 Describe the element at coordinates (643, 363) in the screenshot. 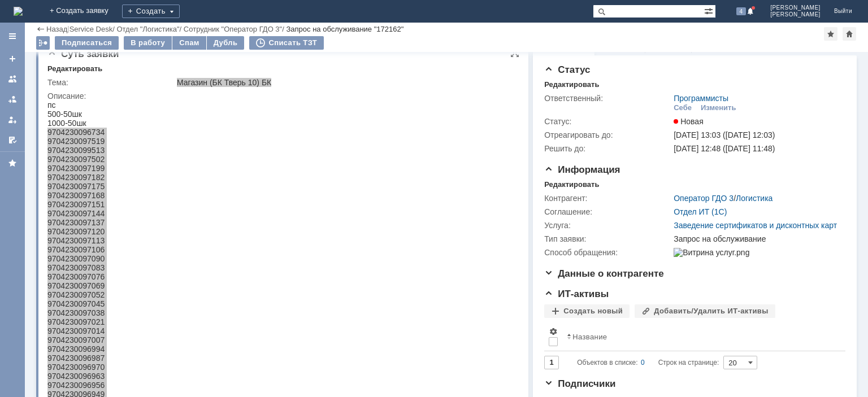

I see `div: 0` at that location.